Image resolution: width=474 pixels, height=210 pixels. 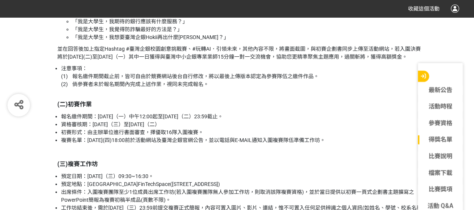 I want to click on li: 注意事項： (1) 報名繳件期間截止前，皆可自由於競賽網站後台自行修改，將以最後上傳版本認定為參賽隊伍之繳件作品。 (2) 倘參賽者未於報名期間內完成上述作業，視同未完成報名。, so click(x=243, y=76).